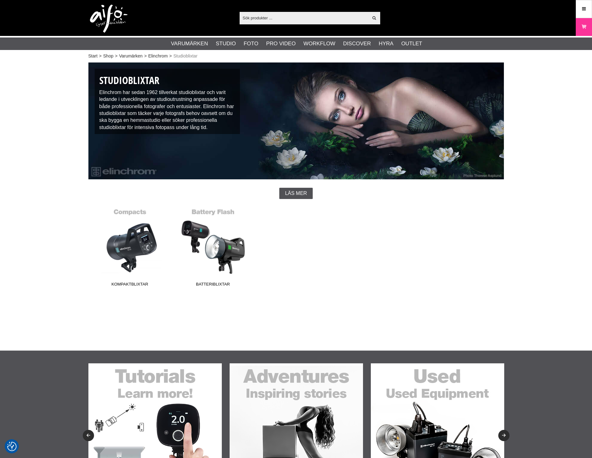  What do you see at coordinates (213, 247) in the screenshot?
I see `a: Batteriblixtar` at bounding box center [213, 247].